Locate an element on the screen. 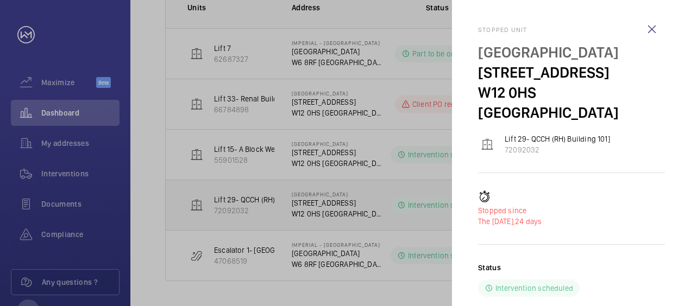 The image size is (691, 306). h2: Stopped unit is located at coordinates (571, 30).